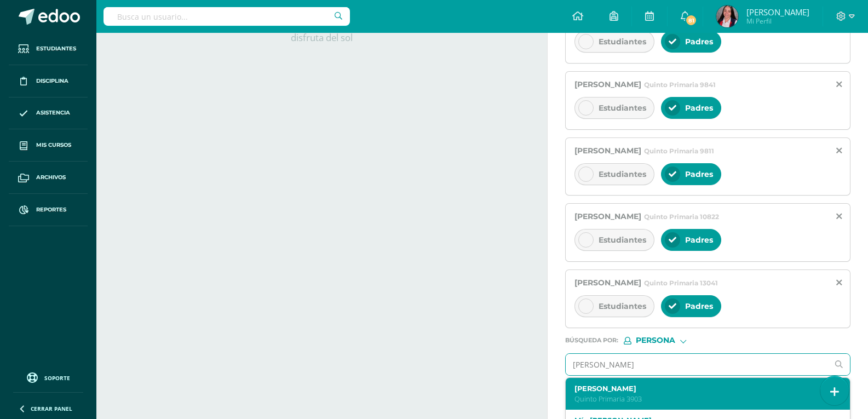 Image resolution: width=868 pixels, height=419 pixels. Describe the element at coordinates (51, 210) in the screenshot. I see `span: Reportes` at that location.